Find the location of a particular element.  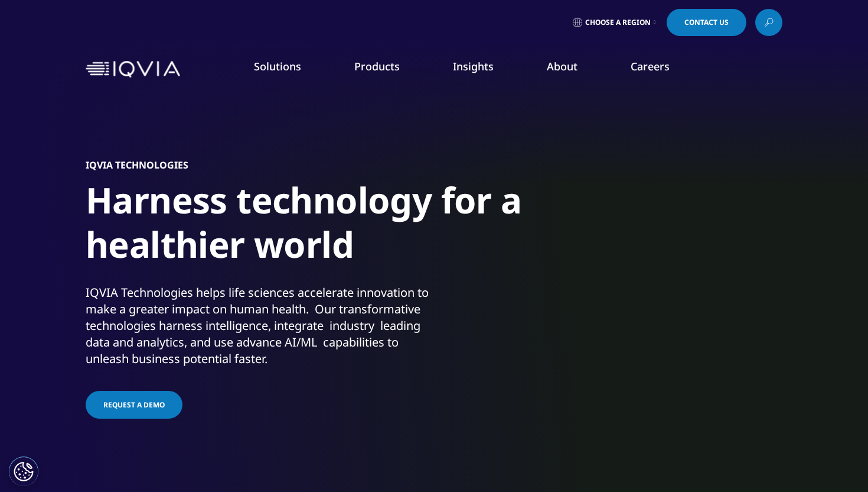

img: IQVIA Healthcare Information Technology and Pharma Clinical Research Company is located at coordinates (133, 69).